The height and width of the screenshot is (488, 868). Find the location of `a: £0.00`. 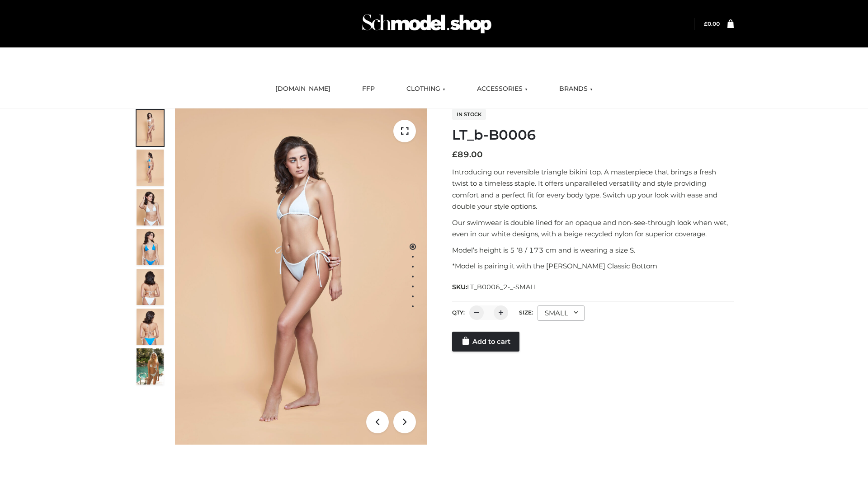

a: £0.00 is located at coordinates (712, 23).